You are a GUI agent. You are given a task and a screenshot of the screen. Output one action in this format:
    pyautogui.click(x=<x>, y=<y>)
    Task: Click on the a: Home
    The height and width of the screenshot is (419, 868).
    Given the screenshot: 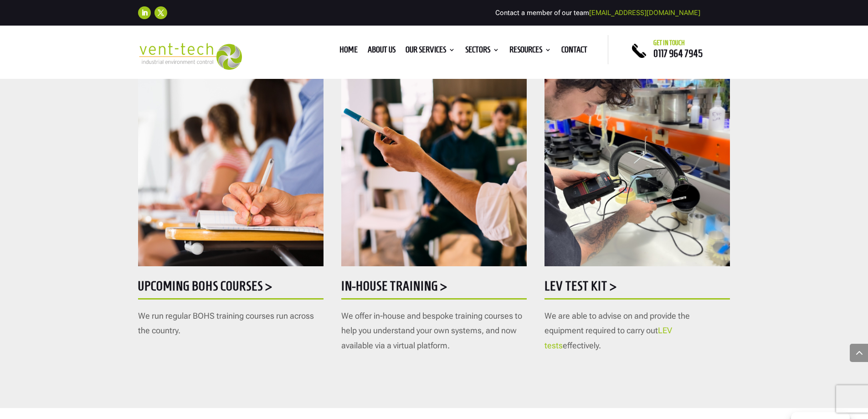 What is the action you would take?
    pyautogui.click(x=349, y=52)
    